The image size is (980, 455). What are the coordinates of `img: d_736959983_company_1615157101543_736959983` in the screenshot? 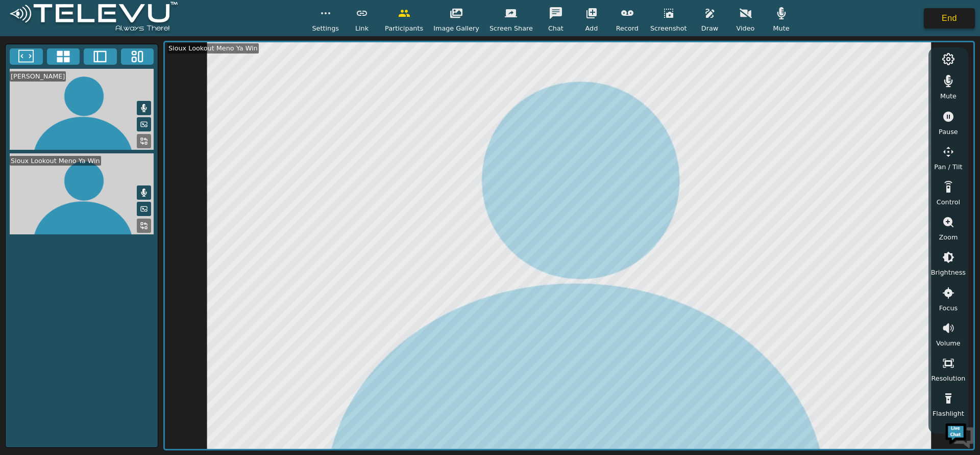 It's located at (30, 60).